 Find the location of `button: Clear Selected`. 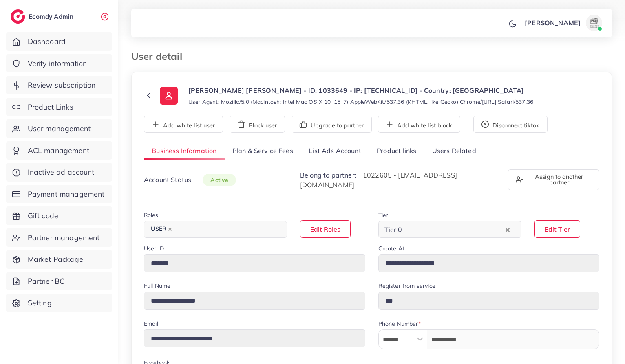

button: Clear Selected is located at coordinates (508, 229).